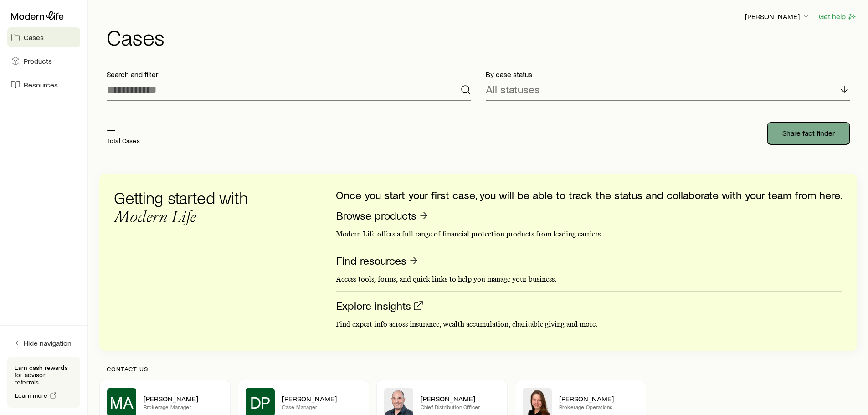 This screenshot has height=415, width=868. I want to click on span: Modern Life, so click(155, 217).